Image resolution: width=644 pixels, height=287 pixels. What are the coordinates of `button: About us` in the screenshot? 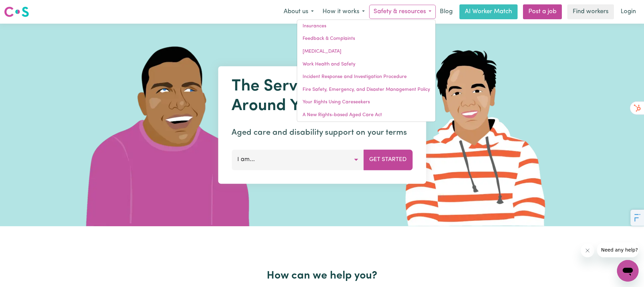 It's located at (298, 12).